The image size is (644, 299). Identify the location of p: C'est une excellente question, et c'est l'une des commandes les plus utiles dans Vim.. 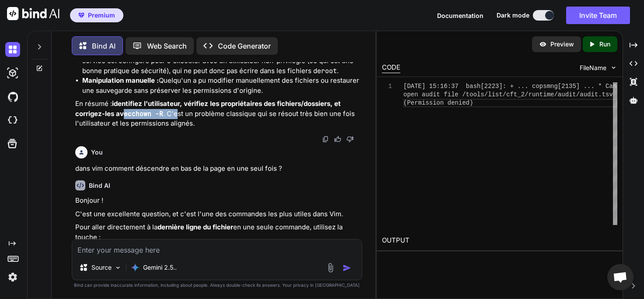
(218, 214).